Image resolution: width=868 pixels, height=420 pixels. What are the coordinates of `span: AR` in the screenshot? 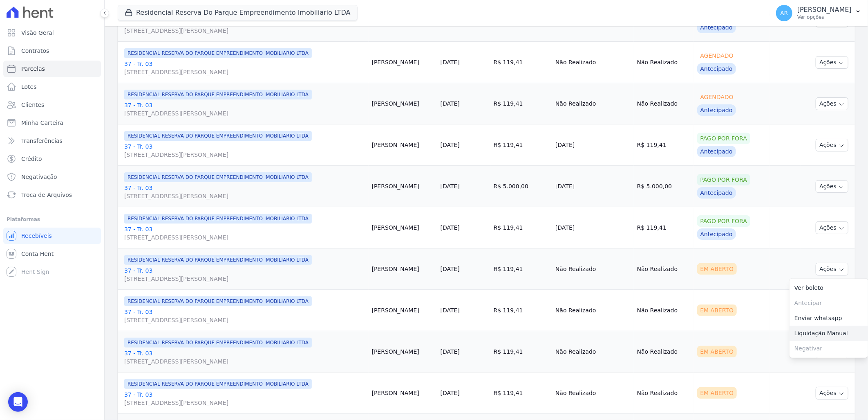 It's located at (784, 13).